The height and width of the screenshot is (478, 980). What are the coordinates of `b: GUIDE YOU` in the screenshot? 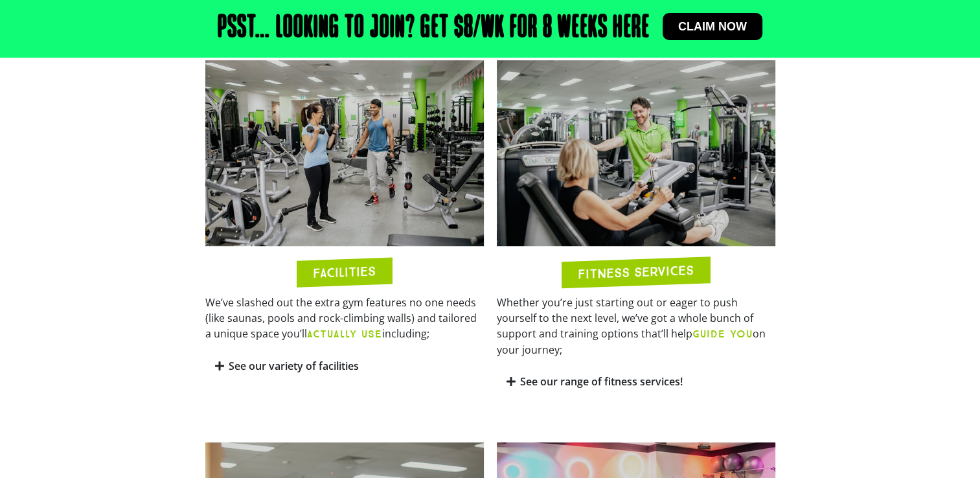 It's located at (723, 333).